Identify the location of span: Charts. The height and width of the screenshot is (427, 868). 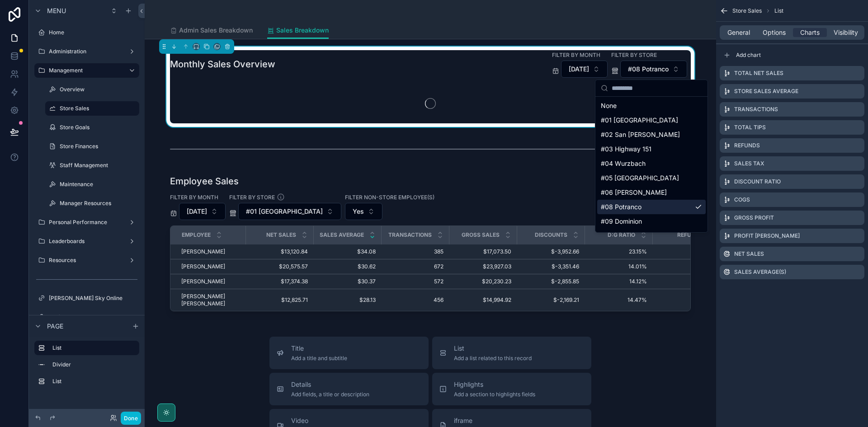
(810, 33).